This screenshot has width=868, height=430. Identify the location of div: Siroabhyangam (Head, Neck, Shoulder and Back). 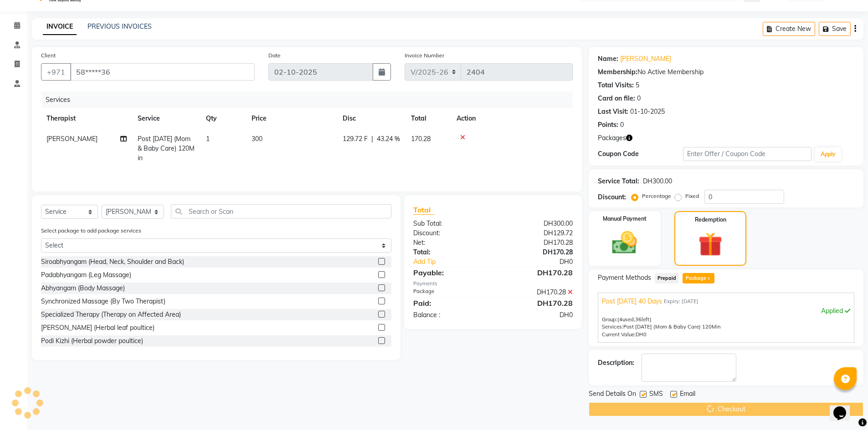
(113, 262).